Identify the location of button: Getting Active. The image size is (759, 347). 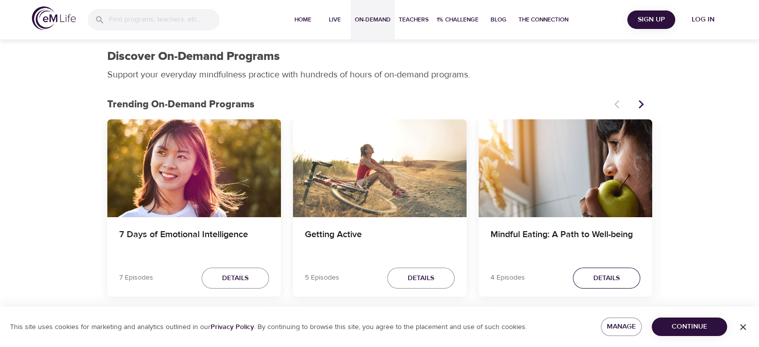
(380, 168).